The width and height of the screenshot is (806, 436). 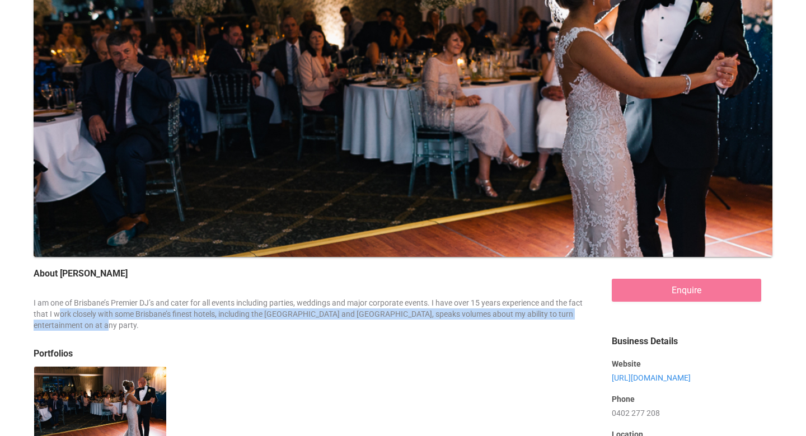 What do you see at coordinates (308, 314) in the screenshot?
I see `div: I am one of Brisbane’s Premier DJ’s and cater for all events including parties, weddings and majo...` at bounding box center [308, 314].